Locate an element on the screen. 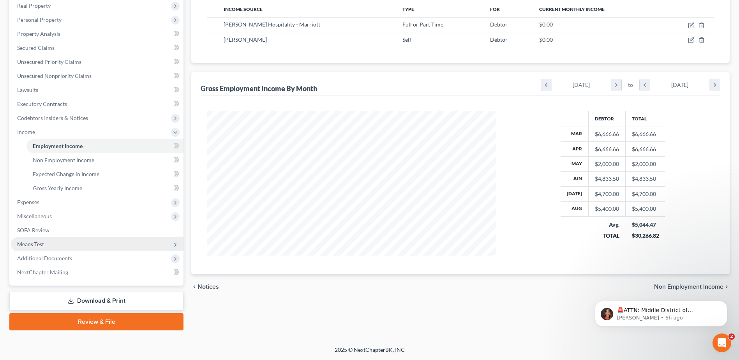 The width and height of the screenshot is (739, 360). div: message notification from Katie, 5h ago. 🚨ATTN: Middle District of Florida The court has added a ... is located at coordinates (78, 29).